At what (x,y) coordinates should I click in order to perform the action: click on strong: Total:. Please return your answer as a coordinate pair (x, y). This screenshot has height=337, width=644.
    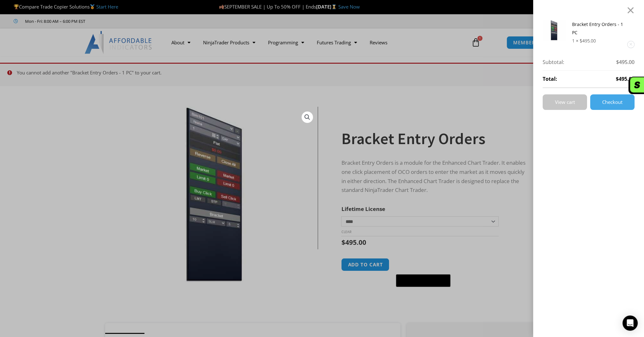
    Looking at the image, I should click on (550, 79).